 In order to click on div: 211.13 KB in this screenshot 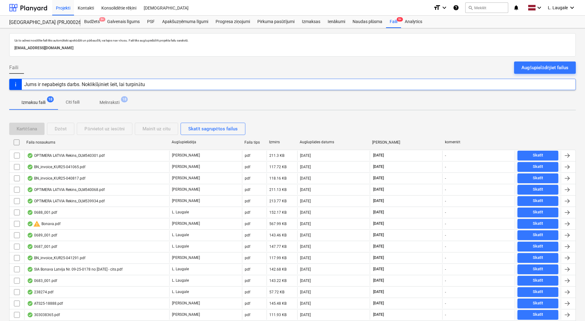, I will do `click(278, 190)`.